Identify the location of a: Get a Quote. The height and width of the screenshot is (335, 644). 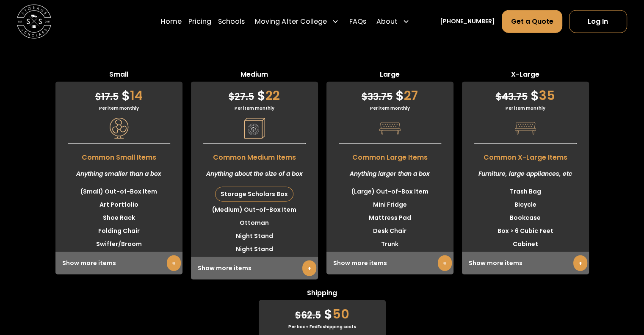
(532, 21).